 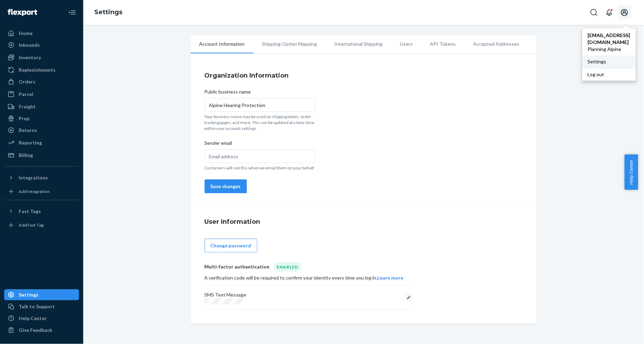 I want to click on a: Help Center, so click(x=42, y=318).